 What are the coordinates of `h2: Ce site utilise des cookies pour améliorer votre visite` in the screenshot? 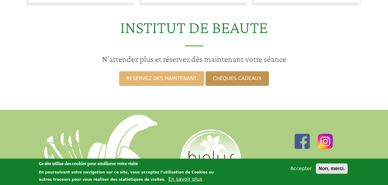 It's located at (132, 163).